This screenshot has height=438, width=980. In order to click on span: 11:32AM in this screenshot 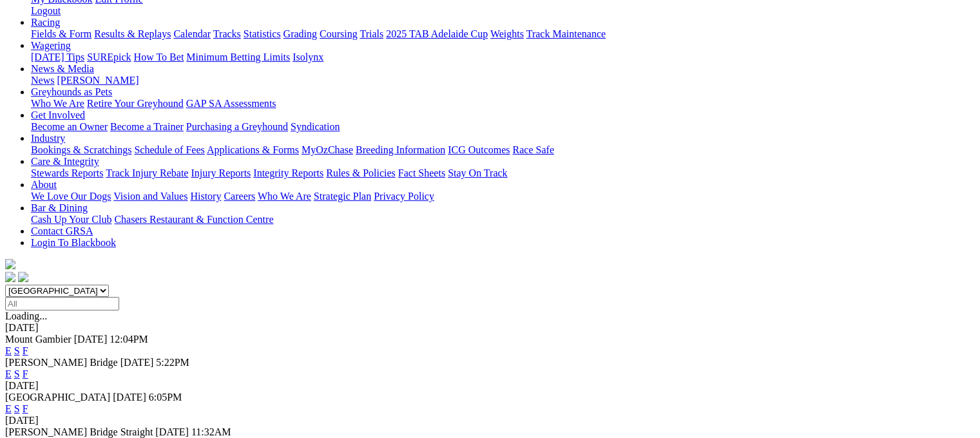, I will do `click(212, 432)`.